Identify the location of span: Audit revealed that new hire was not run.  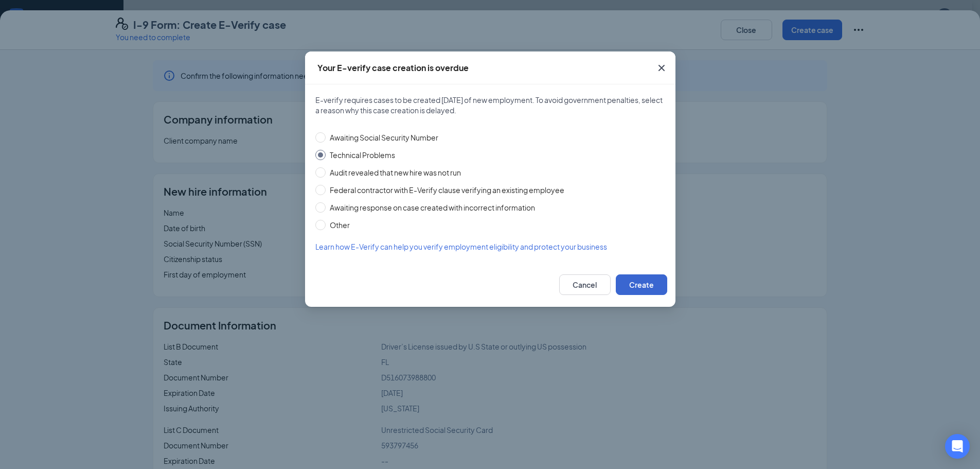
(395, 173).